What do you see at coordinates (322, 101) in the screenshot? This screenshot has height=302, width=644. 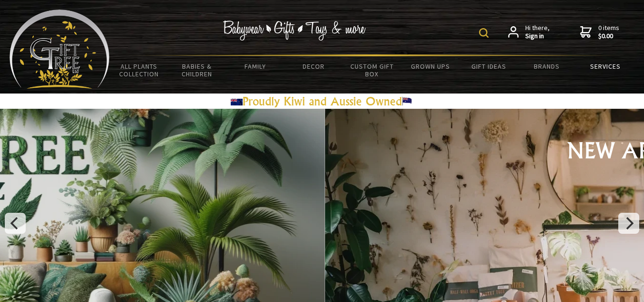 I see `a: Proudly Kiwi and Aussie Owned` at bounding box center [322, 101].